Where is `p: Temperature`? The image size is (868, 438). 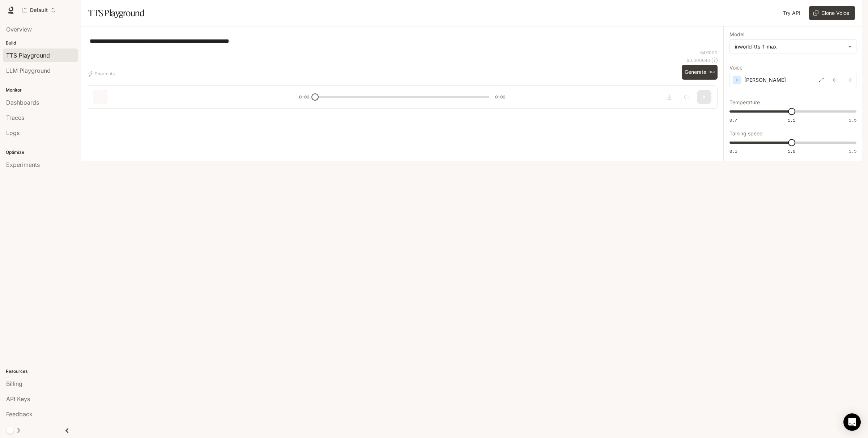
p: Temperature is located at coordinates (745, 102).